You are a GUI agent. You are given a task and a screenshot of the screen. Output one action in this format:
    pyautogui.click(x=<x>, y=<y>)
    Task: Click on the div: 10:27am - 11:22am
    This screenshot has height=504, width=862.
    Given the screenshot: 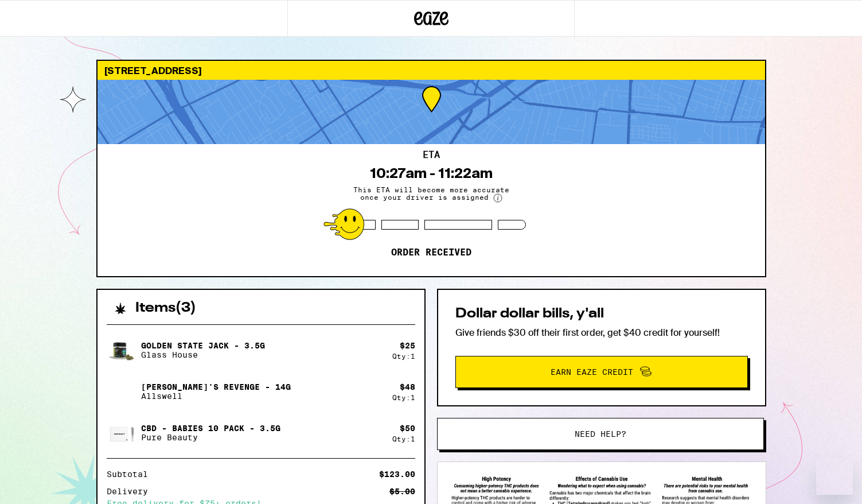 What is the action you would take?
    pyautogui.click(x=432, y=173)
    